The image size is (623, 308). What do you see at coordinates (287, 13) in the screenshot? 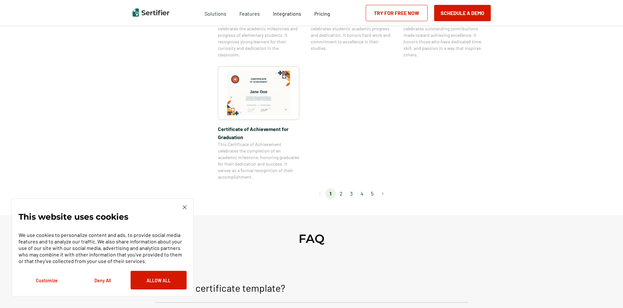
I see `span: Integrations` at bounding box center [287, 13].